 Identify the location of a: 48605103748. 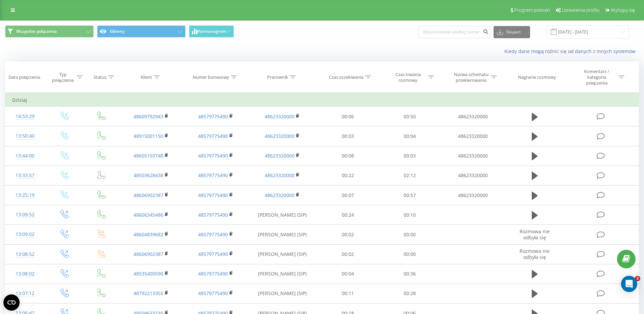
(148, 155).